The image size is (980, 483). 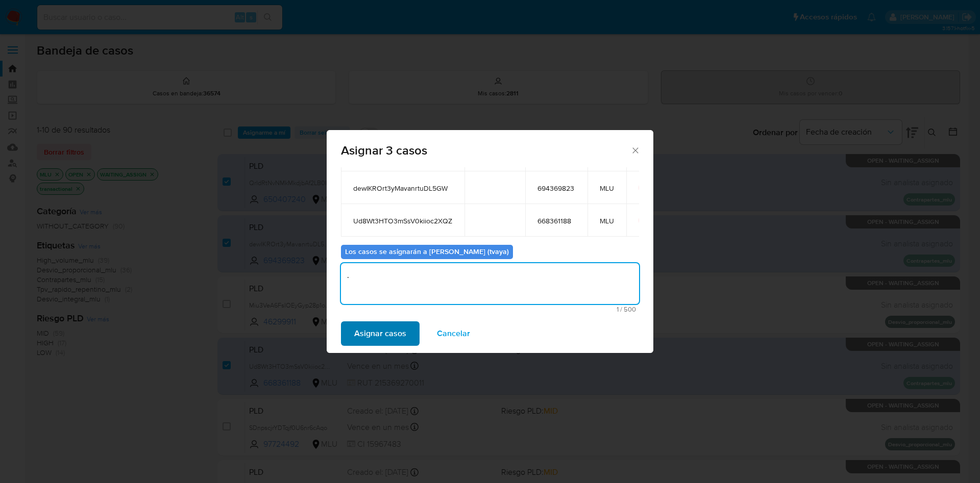 I want to click on button: Cancelar, so click(x=453, y=334).